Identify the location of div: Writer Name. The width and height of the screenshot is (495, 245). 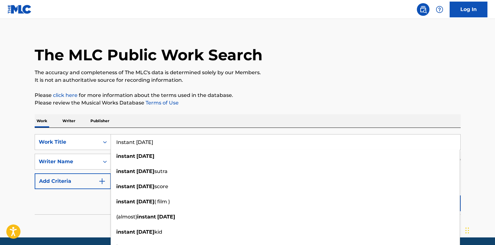
(67, 161).